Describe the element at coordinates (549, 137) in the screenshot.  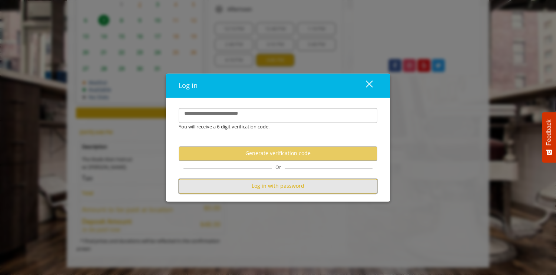
I see `button: Feedback - Show survey` at that location.